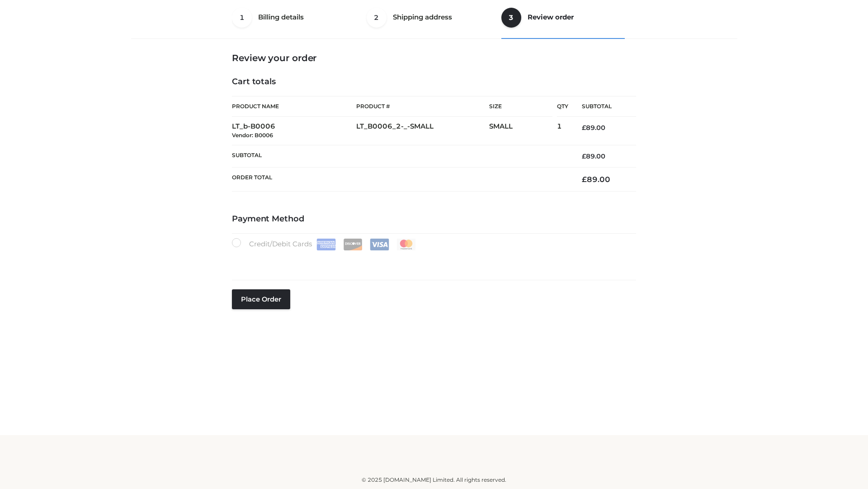 Image resolution: width=868 pixels, height=489 pixels. What do you see at coordinates (294, 131) in the screenshot?
I see `td: LT_b-B0006` at bounding box center [294, 131].